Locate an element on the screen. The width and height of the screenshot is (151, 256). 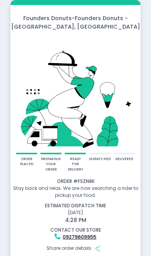
img: talkie is located at coordinates (75, 94).